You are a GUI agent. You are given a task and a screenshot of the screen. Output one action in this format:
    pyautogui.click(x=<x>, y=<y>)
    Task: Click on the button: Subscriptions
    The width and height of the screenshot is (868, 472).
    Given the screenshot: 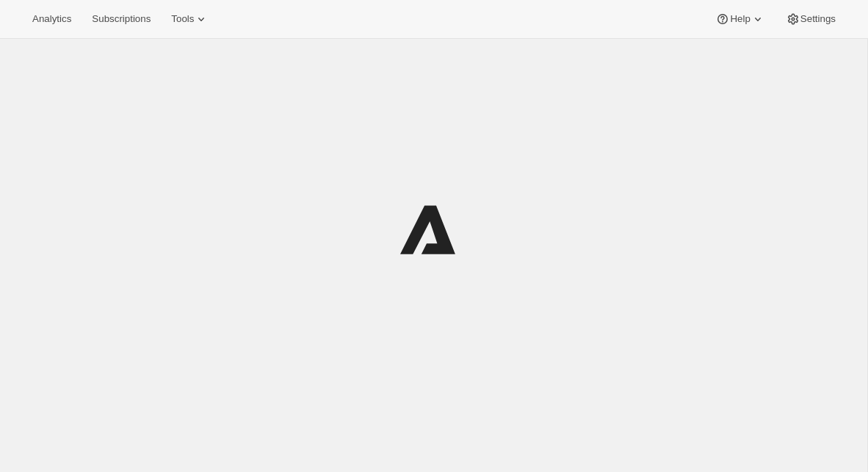 What is the action you would take?
    pyautogui.click(x=121, y=19)
    